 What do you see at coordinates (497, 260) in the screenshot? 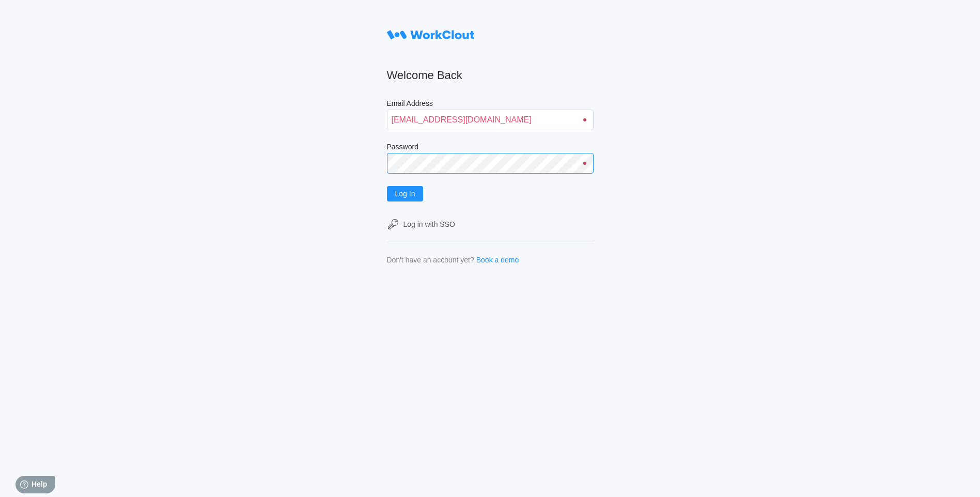
I see `div: Book a demo` at bounding box center [497, 260].